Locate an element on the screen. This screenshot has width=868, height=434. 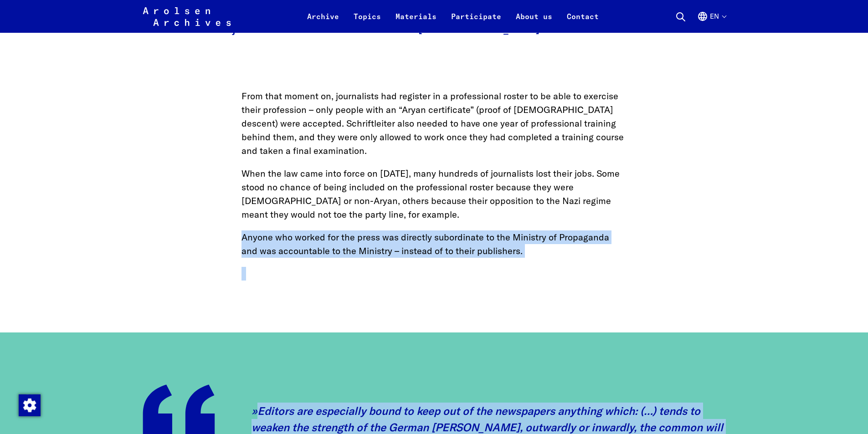
p: From that moment on, journalists had register in a professional roster to be able to exercise the... is located at coordinates (434, 123).